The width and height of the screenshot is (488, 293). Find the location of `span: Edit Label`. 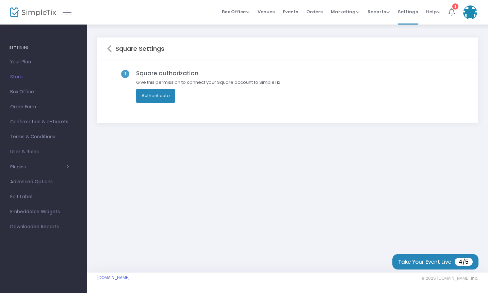

span: Edit Label is located at coordinates (43, 197).